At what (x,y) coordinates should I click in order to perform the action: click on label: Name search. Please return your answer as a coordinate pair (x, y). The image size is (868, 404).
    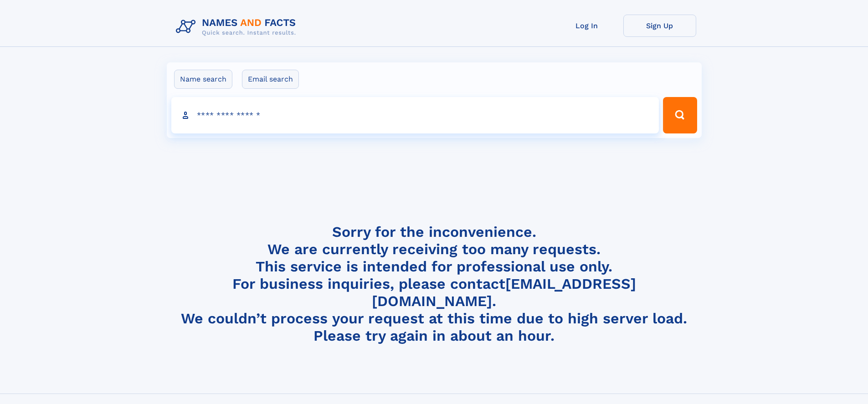
    Looking at the image, I should click on (203, 79).